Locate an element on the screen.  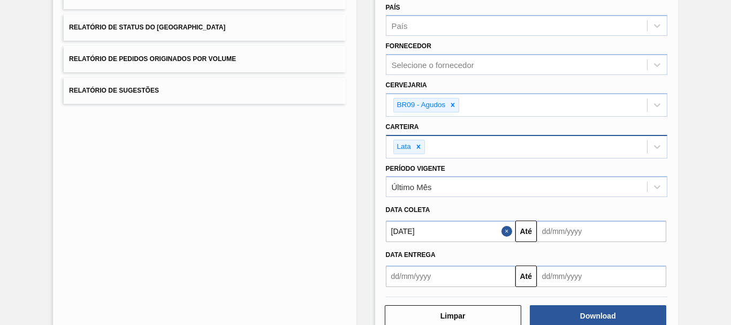
span: Relatório de Sugestões is located at coordinates (114, 90).